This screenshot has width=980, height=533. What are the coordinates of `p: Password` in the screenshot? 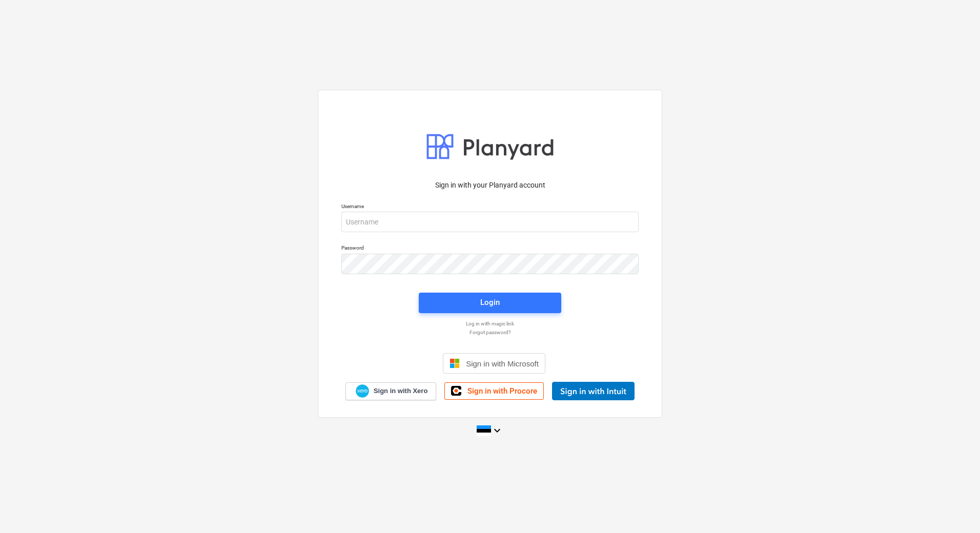 It's located at (490, 249).